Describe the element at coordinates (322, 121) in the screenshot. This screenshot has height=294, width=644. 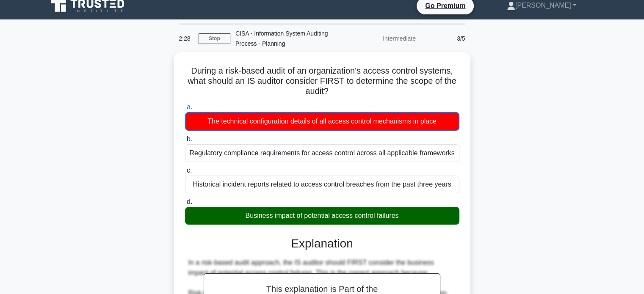
I see `div: The technical configuration details of all access control mechanisms in place` at that location.